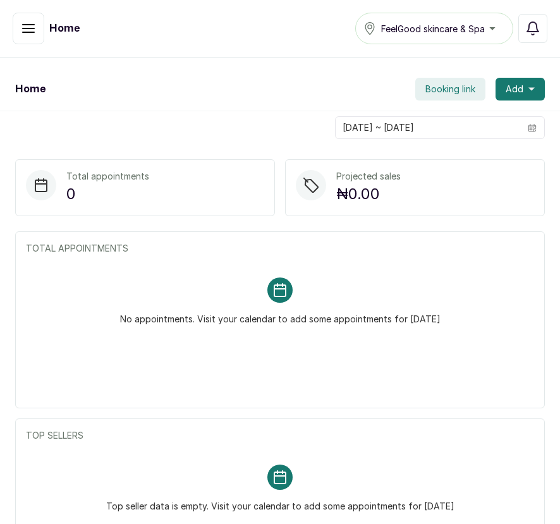 The height and width of the screenshot is (524, 560). I want to click on p: 0, so click(107, 194).